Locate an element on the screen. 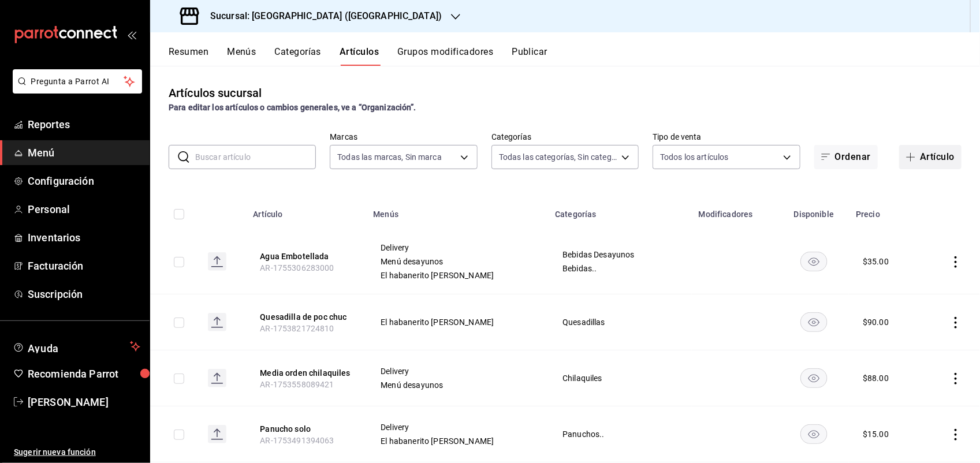 Image resolution: width=980 pixels, height=463 pixels. strong: Para editar los artículos o cambios generales, ve a “Organización”. is located at coordinates (292, 107).